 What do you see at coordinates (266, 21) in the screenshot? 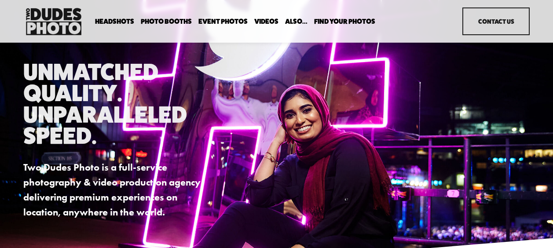
I see `a: Videos` at bounding box center [266, 21].